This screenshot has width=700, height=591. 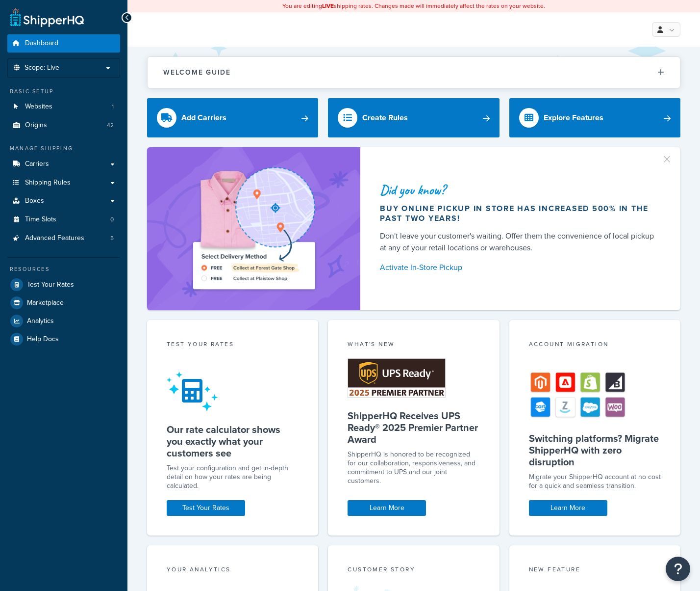 What do you see at coordinates (518, 242) in the screenshot?
I see `div: Don't leave your customer's waiting. Offer them the convenience of local pickup at any of your re...` at bounding box center [518, 242].